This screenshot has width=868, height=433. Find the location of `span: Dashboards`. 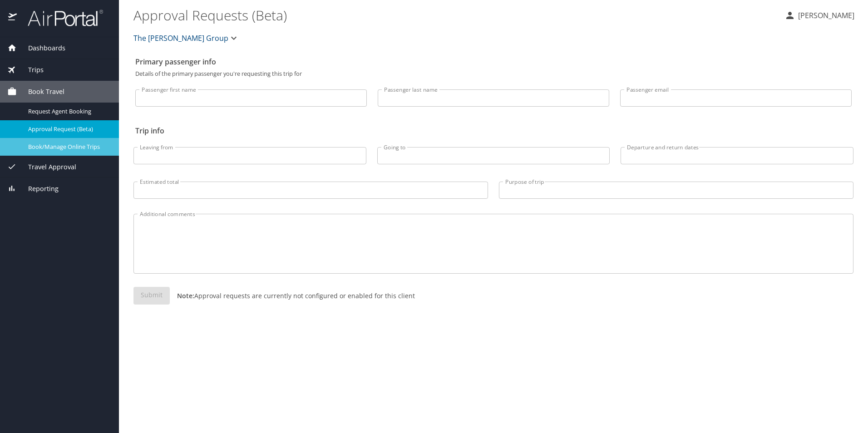

span: Dashboards is located at coordinates (41, 48).